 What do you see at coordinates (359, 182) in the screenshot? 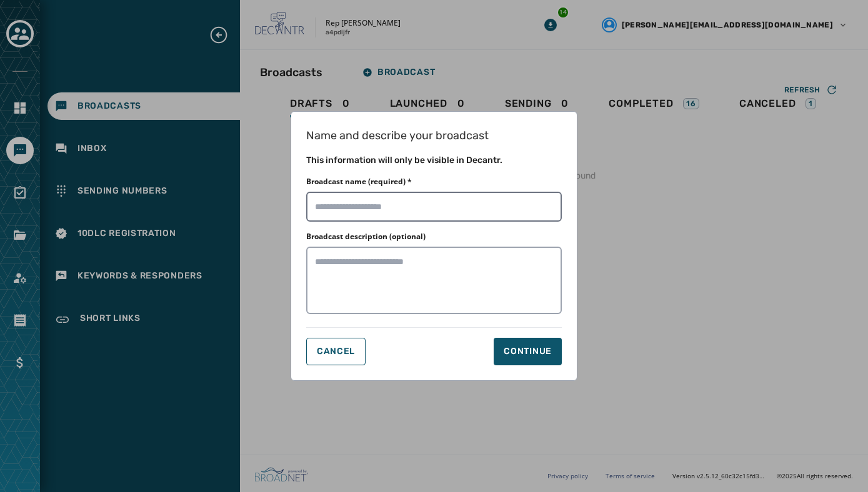
I see `label: Broadcast name (required) *` at bounding box center [359, 182].